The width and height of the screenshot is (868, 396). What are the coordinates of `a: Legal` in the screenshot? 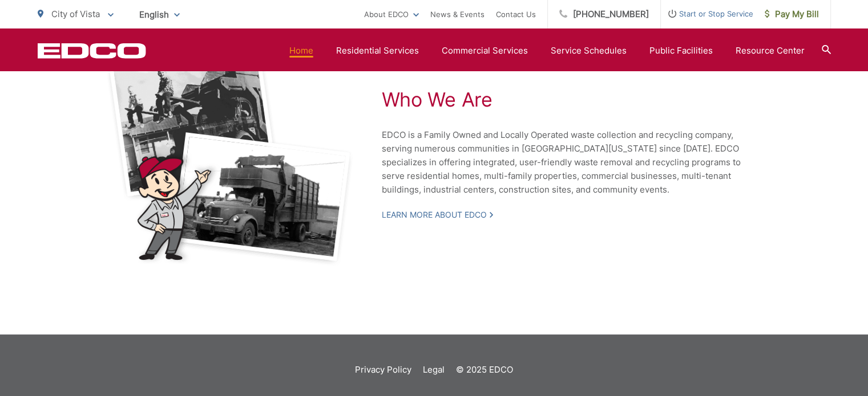 It's located at (434, 370).